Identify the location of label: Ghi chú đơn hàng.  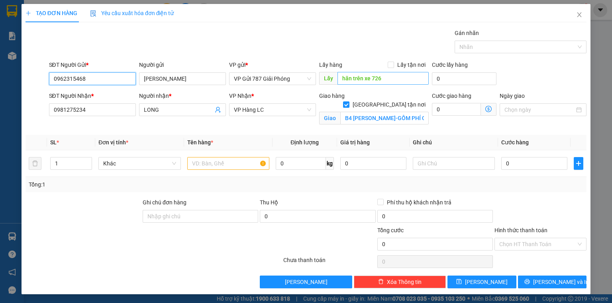
(164, 203).